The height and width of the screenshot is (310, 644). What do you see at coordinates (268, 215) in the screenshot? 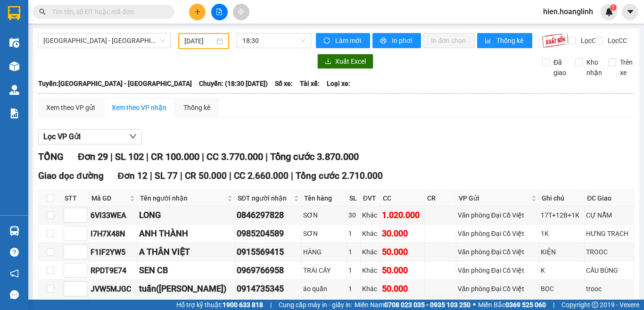
I see `div: 0846297828` at bounding box center [268, 215].